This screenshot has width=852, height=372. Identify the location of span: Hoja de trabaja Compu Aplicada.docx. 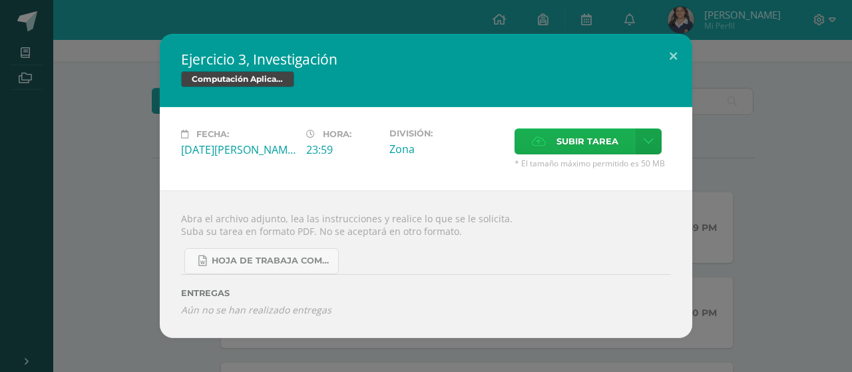
(272, 261).